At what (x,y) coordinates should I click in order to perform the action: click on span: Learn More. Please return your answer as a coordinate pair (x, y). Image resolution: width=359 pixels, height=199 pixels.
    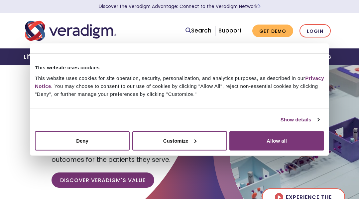
    Looking at the image, I should click on (259, 6).